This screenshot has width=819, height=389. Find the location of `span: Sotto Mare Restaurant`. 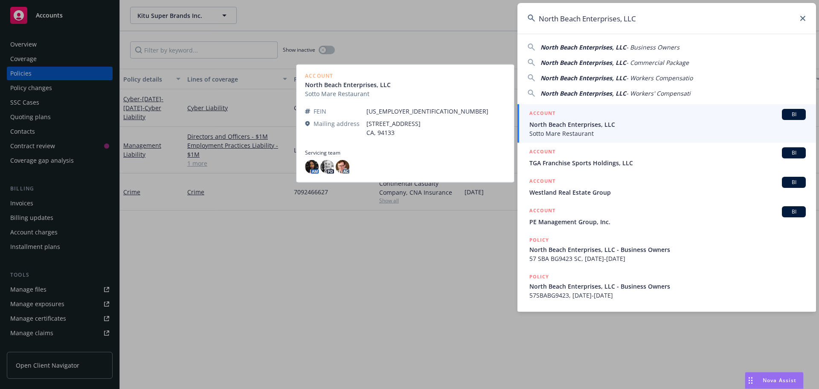

span: Sotto Mare Restaurant is located at coordinates (668, 133).